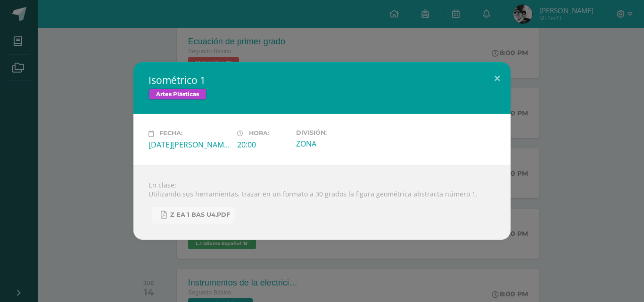 This screenshot has width=644, height=302. Describe the element at coordinates (497, 78) in the screenshot. I see `button: Close (Esc)` at that location.